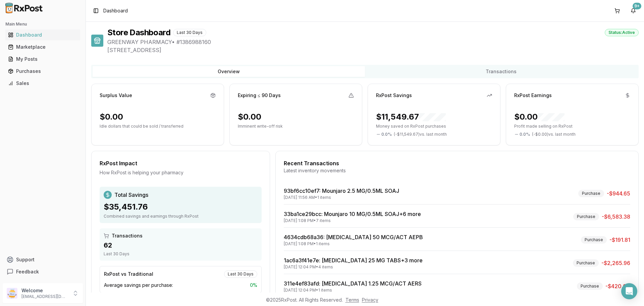  What do you see at coordinates (180, 163) in the screenshot?
I see `div: RxPost Impact` at bounding box center [180, 163].